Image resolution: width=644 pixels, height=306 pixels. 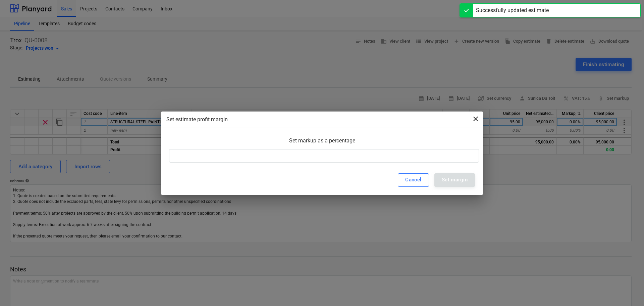 What do you see at coordinates (322, 143) in the screenshot?
I see `div: Set markup as a percentage` at bounding box center [322, 143].